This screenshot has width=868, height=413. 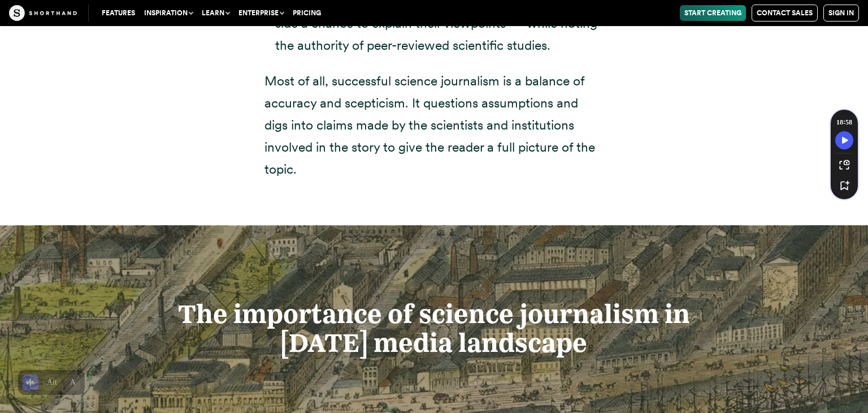 What do you see at coordinates (215, 13) in the screenshot?
I see `button: Learn` at bounding box center [215, 13].